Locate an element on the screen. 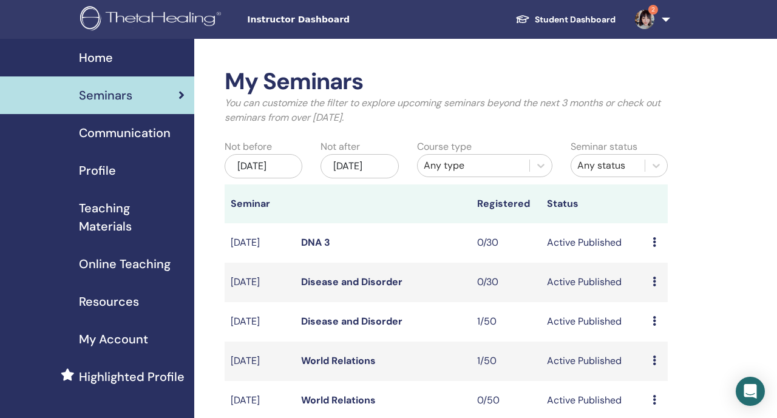 The image size is (777, 418). div: Any type is located at coordinates (473, 166).